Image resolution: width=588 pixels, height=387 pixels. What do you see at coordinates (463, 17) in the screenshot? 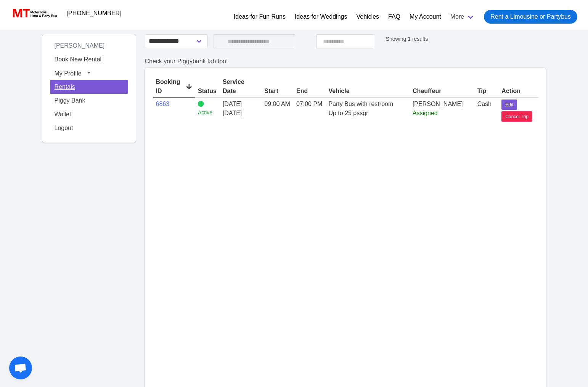
I see `a: More` at bounding box center [463, 17].